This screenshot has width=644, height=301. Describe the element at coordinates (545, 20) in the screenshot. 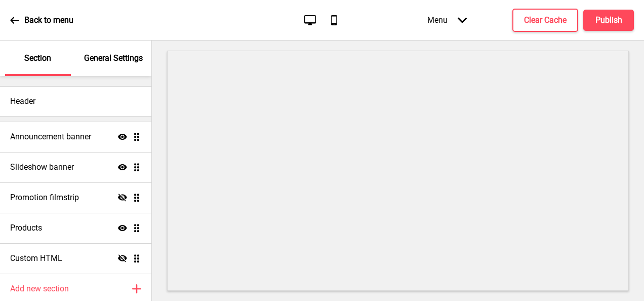

I see `button: Clear Cache` at that location.